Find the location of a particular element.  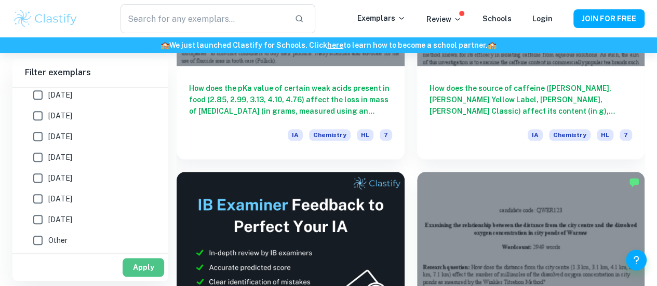

h6: Filter exemplars is located at coordinates (90, 73).